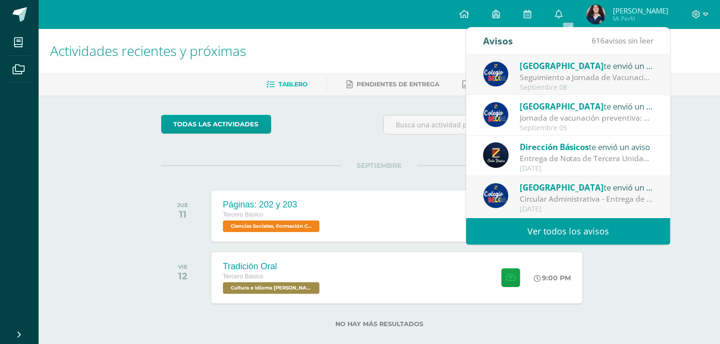 This screenshot has height=344, width=720. Describe the element at coordinates (491, 125) in the screenshot. I see `input: Busca una actividad próxima aquí...` at that location.